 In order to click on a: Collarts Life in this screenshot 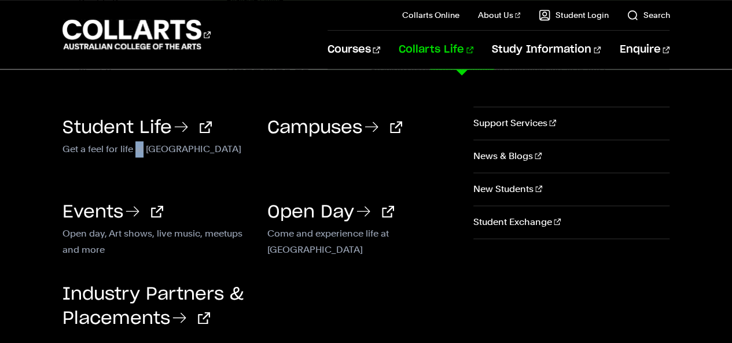, I will do `click(435, 50)`.